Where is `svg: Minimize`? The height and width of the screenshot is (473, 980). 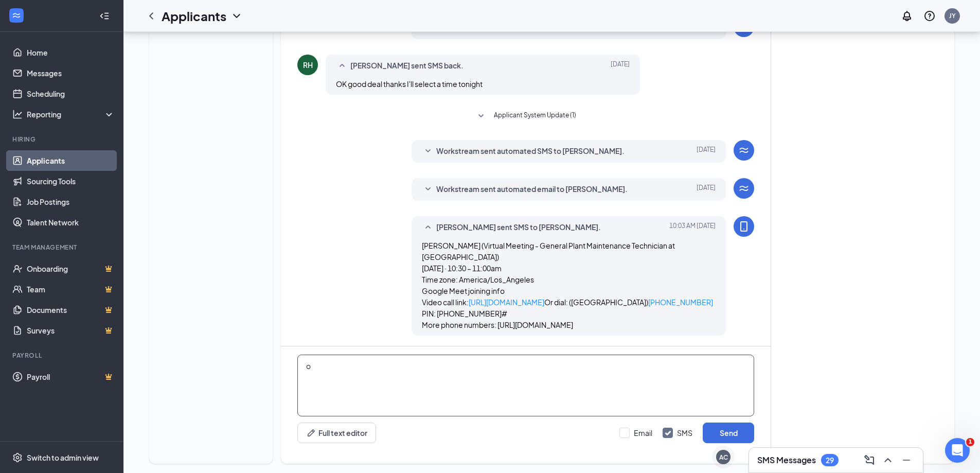
svg: Minimize is located at coordinates (906, 460).